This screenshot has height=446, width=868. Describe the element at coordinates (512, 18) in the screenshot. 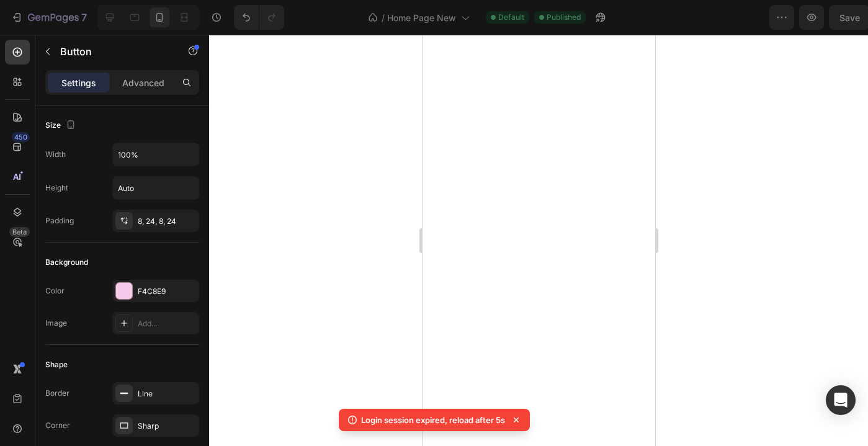

I see `span: Default` at that location.